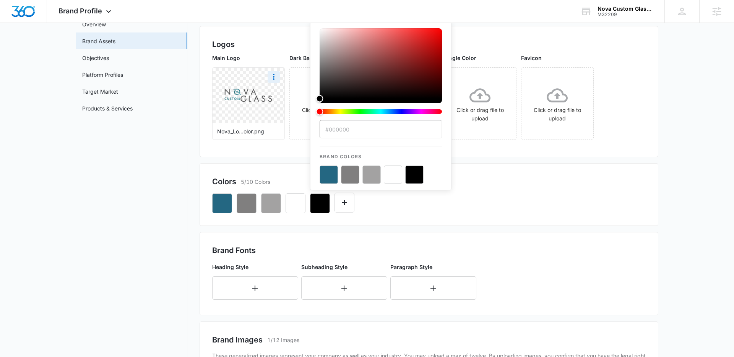  Describe the element at coordinates (429, 250) in the screenshot. I see `h2: Brand Fonts` at that location.